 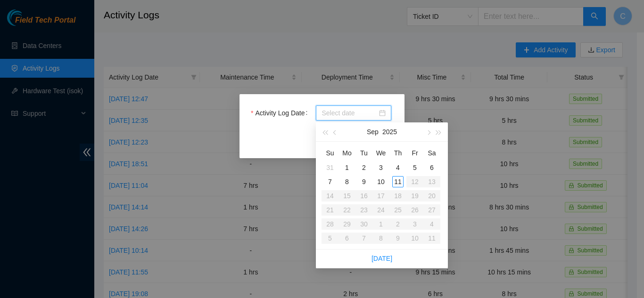 What do you see at coordinates (432, 168) in the screenshot?
I see `td: 2025-09-06` at bounding box center [432, 168].